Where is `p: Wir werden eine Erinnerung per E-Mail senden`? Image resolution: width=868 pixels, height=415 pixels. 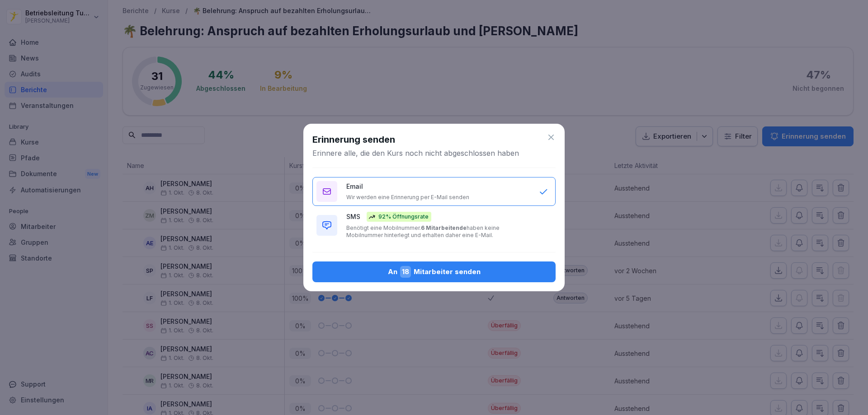 p: Wir werden eine Erinnerung per E-Mail senden is located at coordinates (408, 197).